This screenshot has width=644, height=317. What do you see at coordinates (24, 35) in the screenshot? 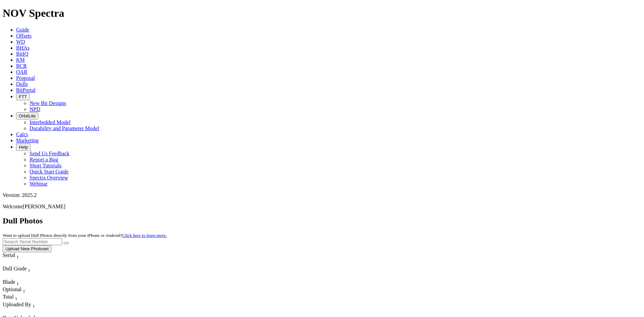
I see `a: Offsets` at bounding box center [24, 35].